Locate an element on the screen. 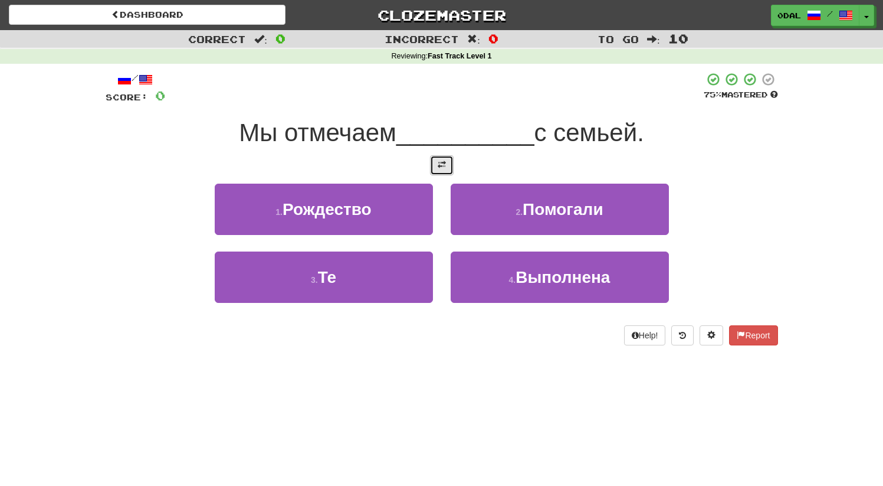  a: Dashboard is located at coordinates (147, 15).